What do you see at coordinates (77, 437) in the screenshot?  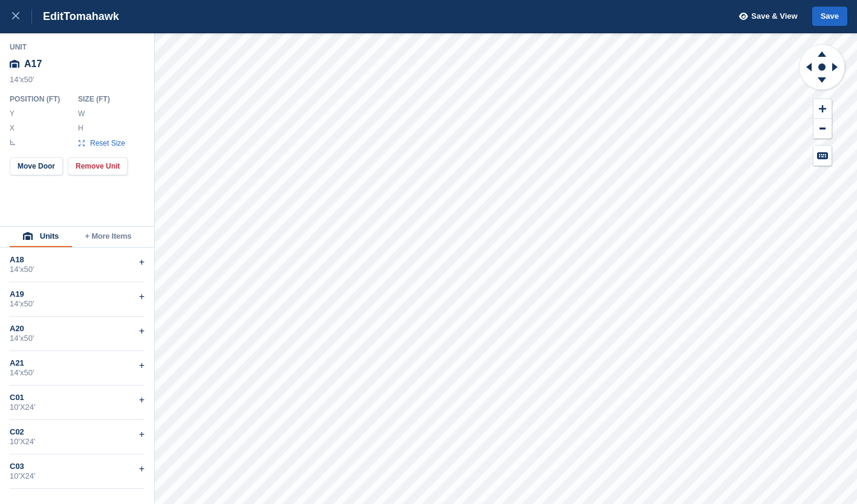 I see `div: C0210'X24'+` at bounding box center [77, 437].